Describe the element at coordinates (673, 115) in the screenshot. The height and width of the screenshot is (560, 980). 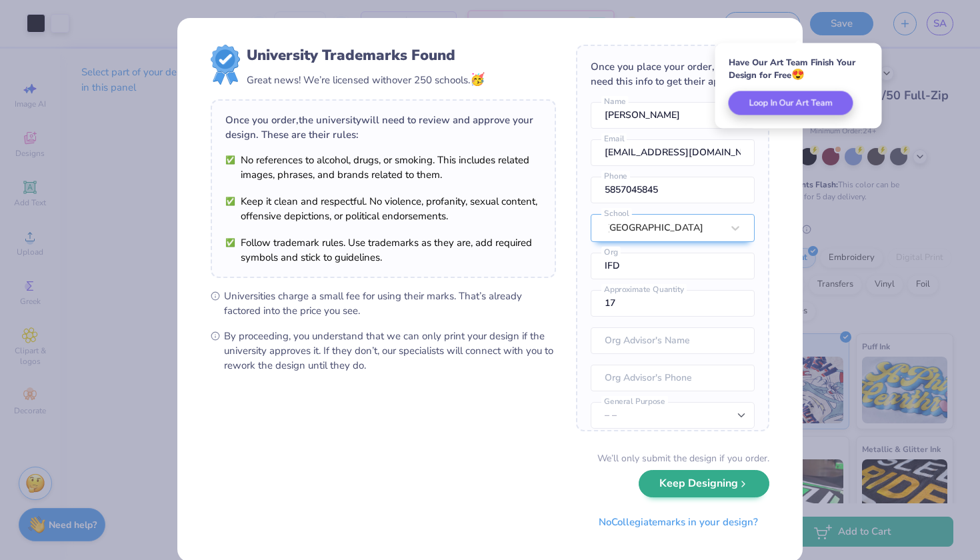
I see `input: Name` at that location.